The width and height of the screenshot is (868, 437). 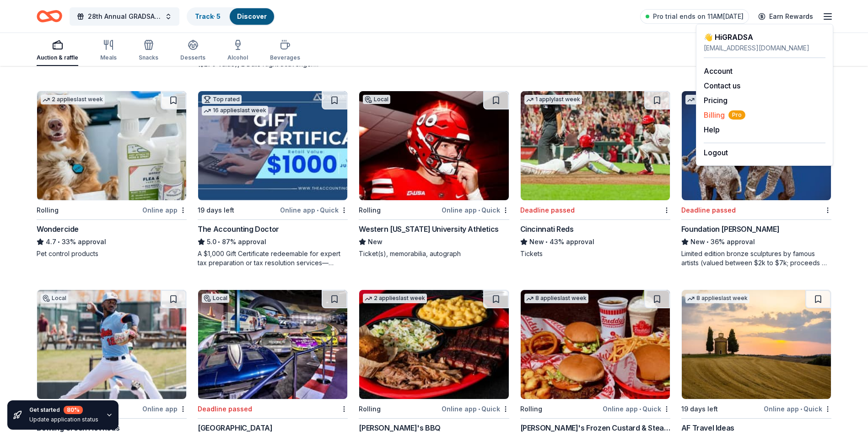 What do you see at coordinates (111, 242) in the screenshot?
I see `div: 33% approval` at bounding box center [111, 242].